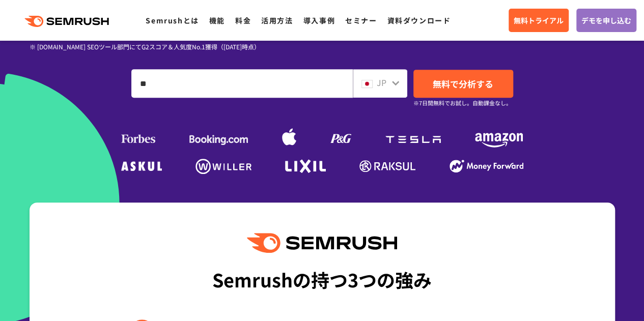 This screenshot has height=321, width=644. What do you see at coordinates (277, 20) in the screenshot?
I see `a: 活用方法` at bounding box center [277, 20].